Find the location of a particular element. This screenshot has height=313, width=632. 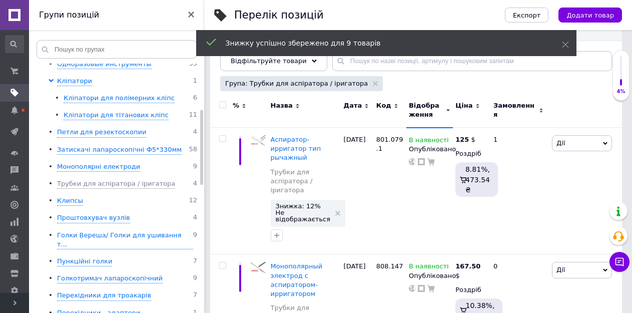

b: 167.50 is located at coordinates (468, 266).